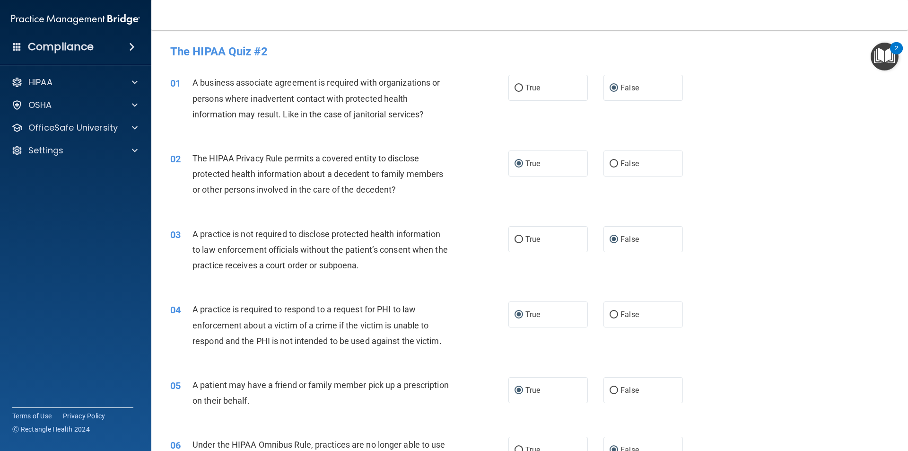  What do you see at coordinates (176, 386) in the screenshot?
I see `span: 05` at bounding box center [176, 386].